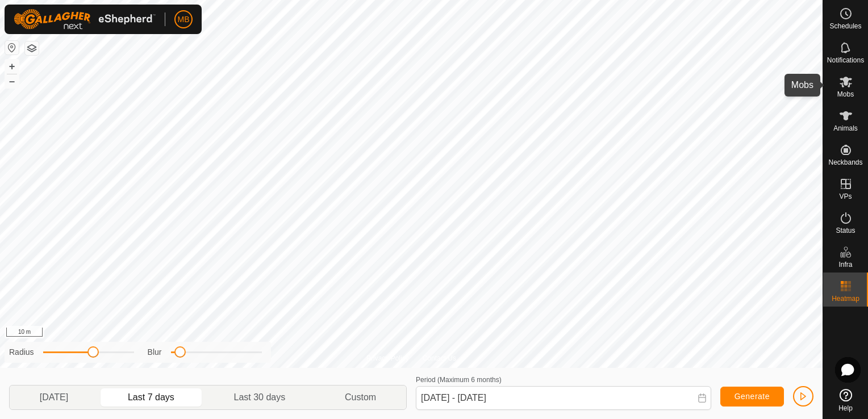 This screenshot has height=419, width=868. I want to click on img: Gallagher Logo, so click(84, 19).